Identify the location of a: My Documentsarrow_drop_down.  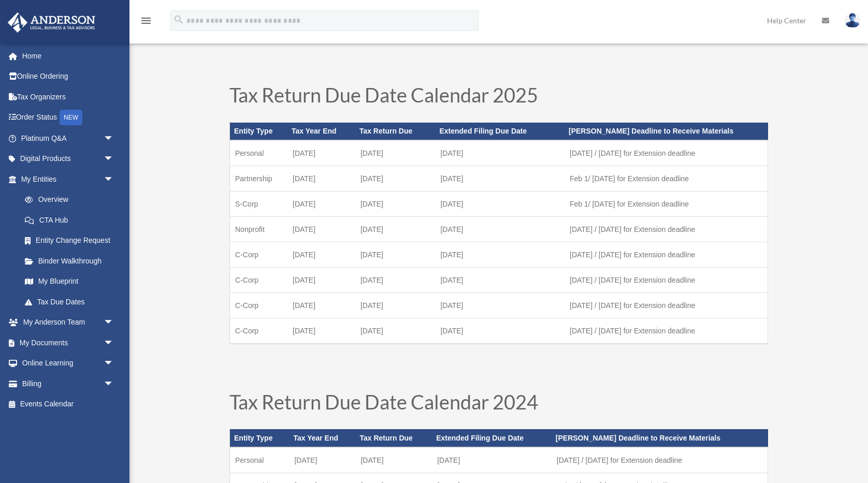
(68, 342).